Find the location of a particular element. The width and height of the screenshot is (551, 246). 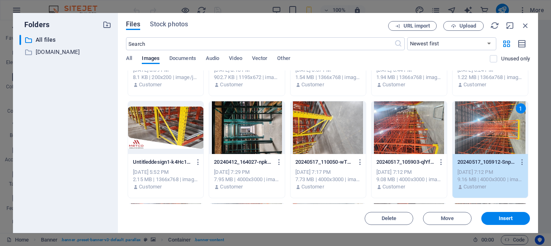

span: Other is located at coordinates (284, 59).